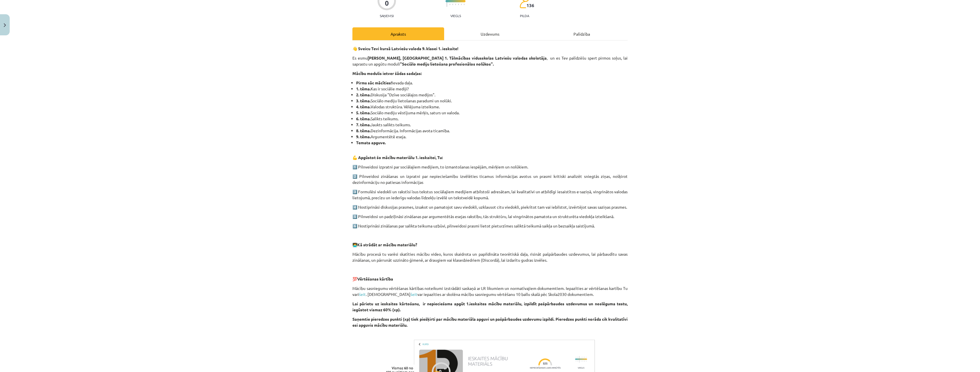 This screenshot has width=980, height=372. I want to click on div: Uzdevums, so click(490, 33).